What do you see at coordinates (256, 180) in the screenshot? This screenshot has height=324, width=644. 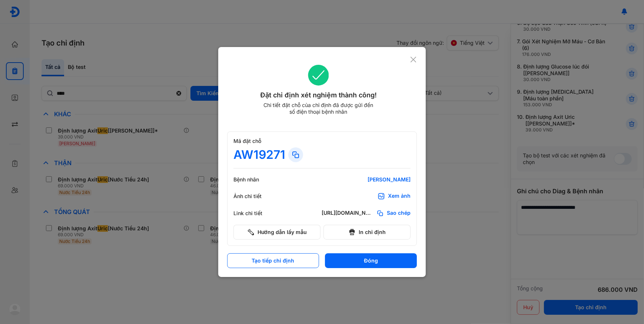 I see `div: Bệnh nhân` at bounding box center [256, 180].